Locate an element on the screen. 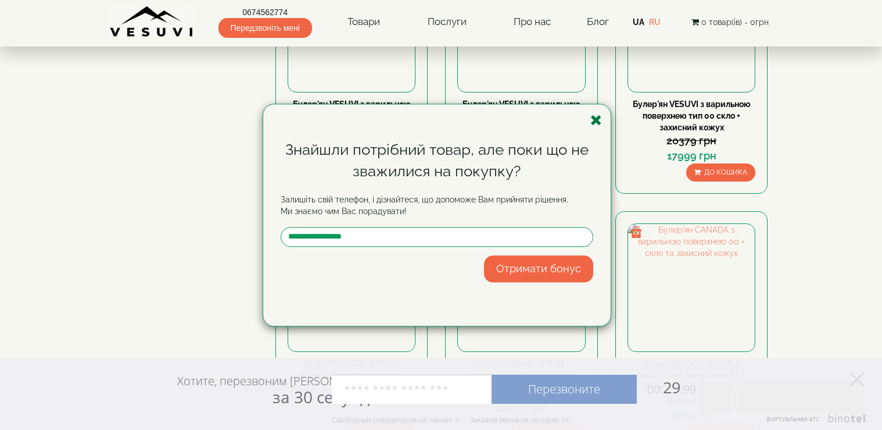 Image resolution: width=882 pixels, height=430 pixels. div: Свободных операторов на линии: 5 Заказов звонков сегодня: 5+ is located at coordinates (450, 419).